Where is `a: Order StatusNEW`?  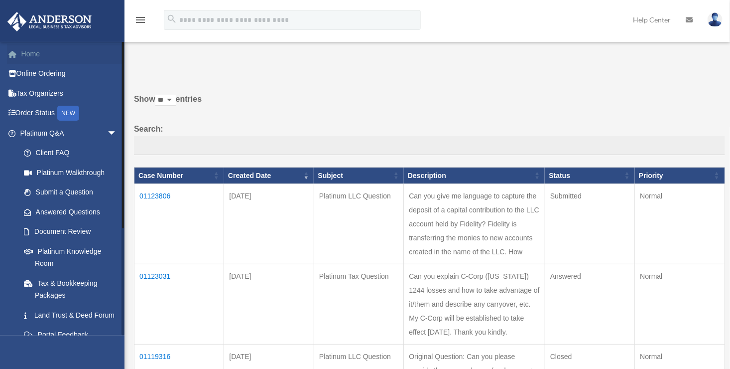
a: Order StatusNEW is located at coordinates (69, 113).